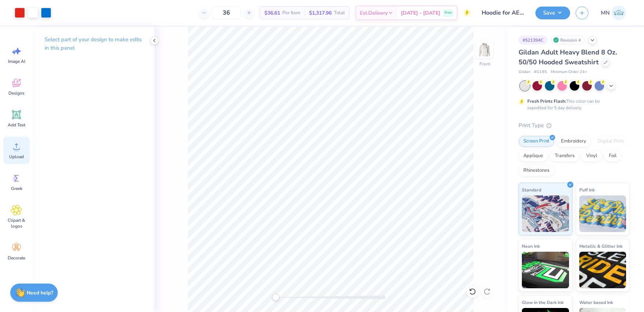  What do you see at coordinates (545, 270) in the screenshot?
I see `img: Neon Ink` at bounding box center [545, 270].